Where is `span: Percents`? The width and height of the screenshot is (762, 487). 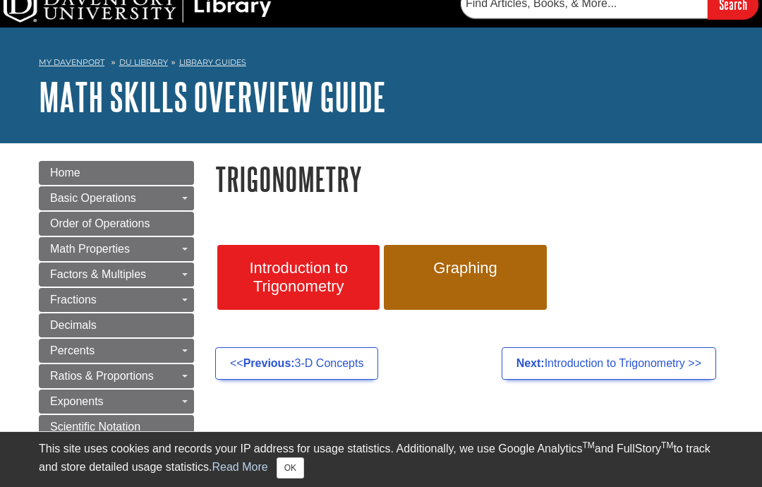
span: Percents is located at coordinates (72, 350).